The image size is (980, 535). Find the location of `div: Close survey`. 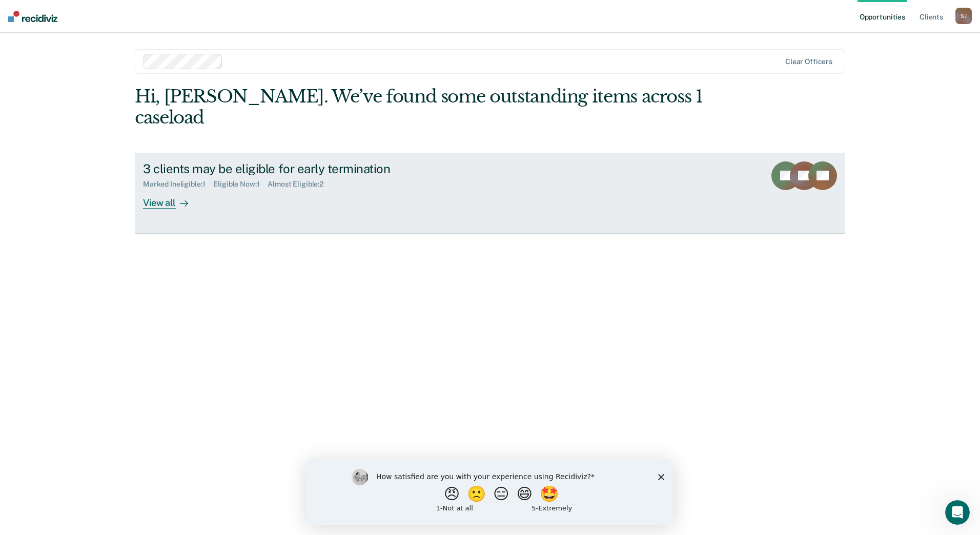

div: Close survey is located at coordinates (355, 18).